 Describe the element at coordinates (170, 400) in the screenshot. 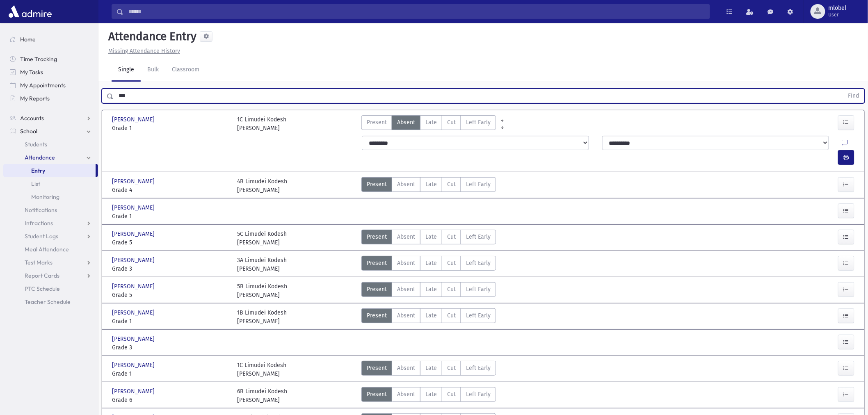

I see `span: Grade 6` at that location.